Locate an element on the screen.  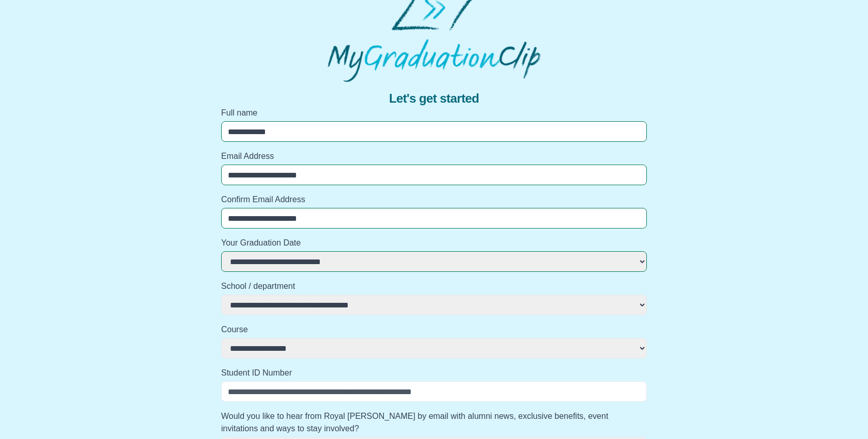
label: Course is located at coordinates (434, 330).